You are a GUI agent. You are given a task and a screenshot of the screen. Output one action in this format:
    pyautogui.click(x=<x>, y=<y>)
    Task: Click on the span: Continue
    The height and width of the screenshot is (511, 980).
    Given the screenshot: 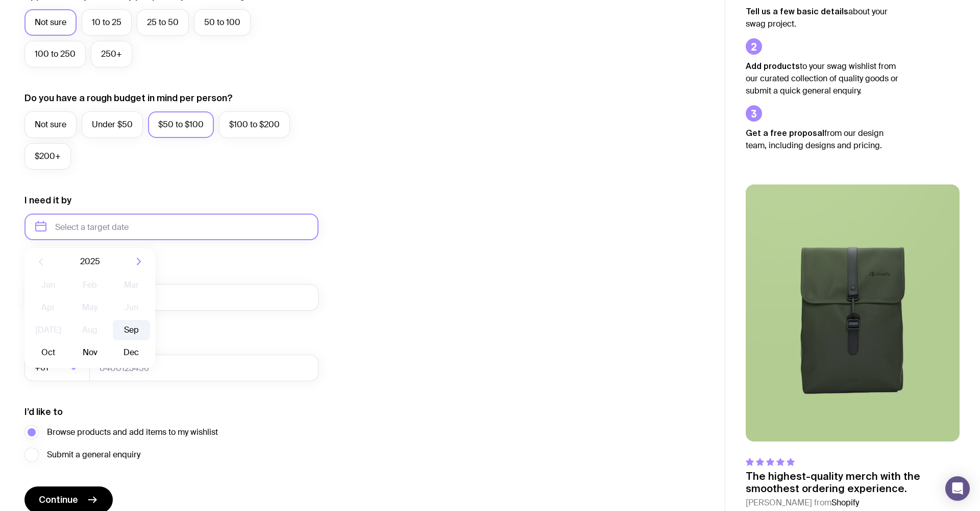 What is the action you would take?
    pyautogui.click(x=58, y=500)
    